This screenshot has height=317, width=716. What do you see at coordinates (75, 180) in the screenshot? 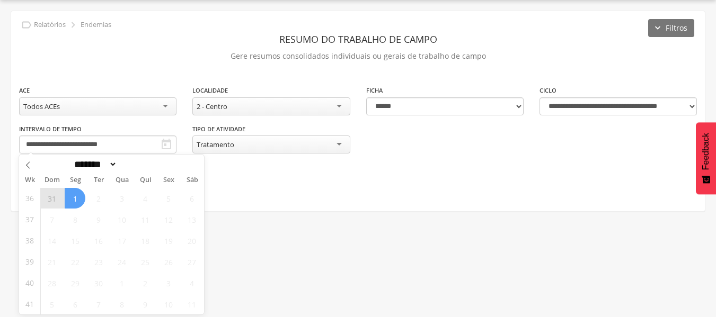
I see `span: Seg` at bounding box center [75, 180].